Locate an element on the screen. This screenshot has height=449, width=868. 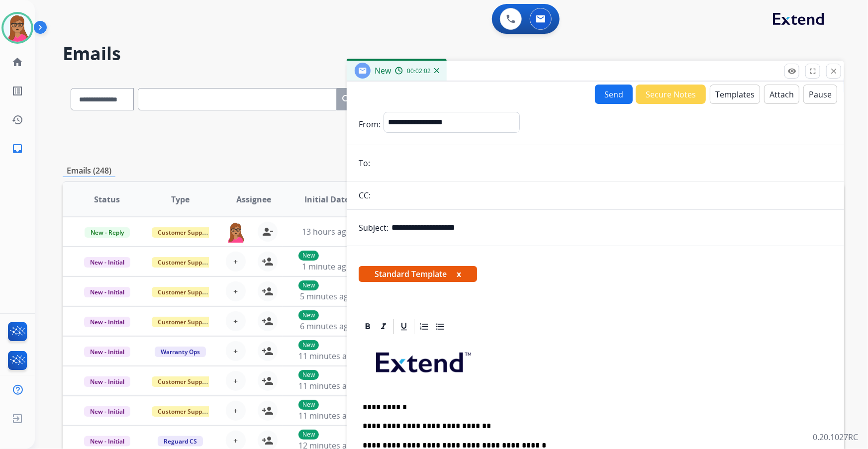
div: Ordered List is located at coordinates (424, 326).